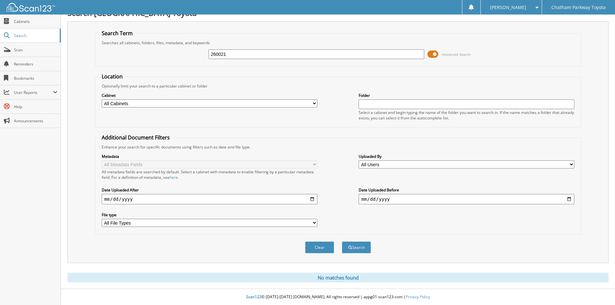  I want to click on span: Search, so click(35, 36).